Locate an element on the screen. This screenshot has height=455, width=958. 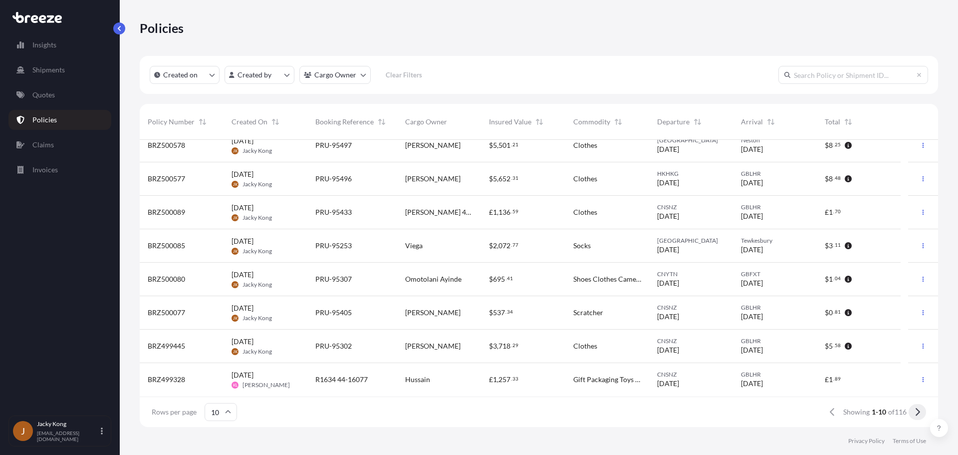
span: KL is located at coordinates (235, 385).